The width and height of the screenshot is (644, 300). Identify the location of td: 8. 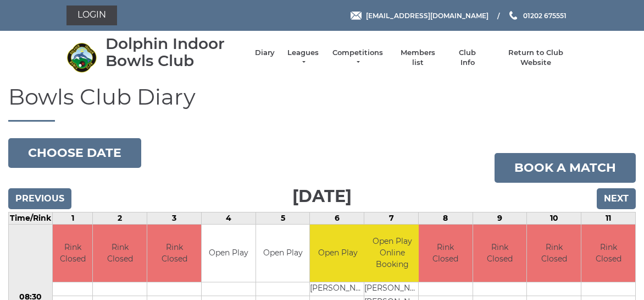
(445, 218).